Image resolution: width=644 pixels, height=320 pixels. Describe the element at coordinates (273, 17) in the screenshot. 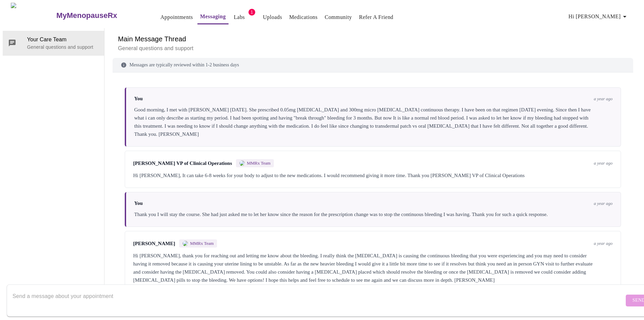

I see `button: Uploads` at that location.